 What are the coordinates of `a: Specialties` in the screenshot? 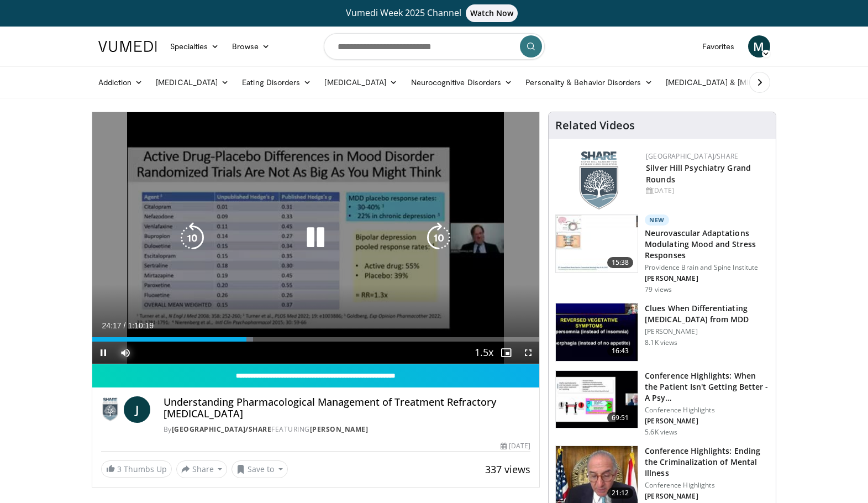 It's located at (195, 46).